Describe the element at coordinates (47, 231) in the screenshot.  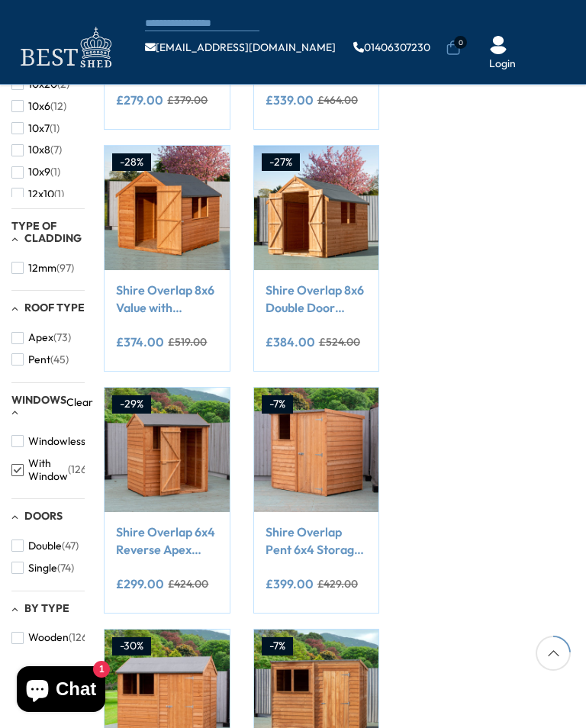
I see `span: Type of Cladding` at that location.